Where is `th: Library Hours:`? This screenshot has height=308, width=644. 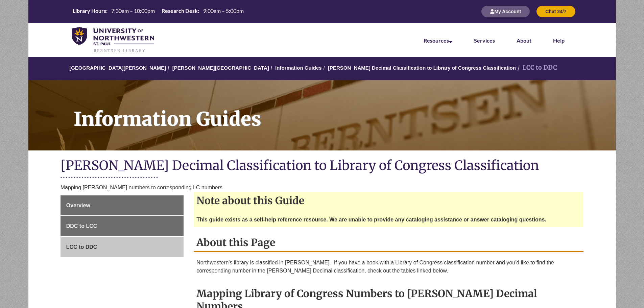
th: Library Hours: is located at coordinates (89, 11).